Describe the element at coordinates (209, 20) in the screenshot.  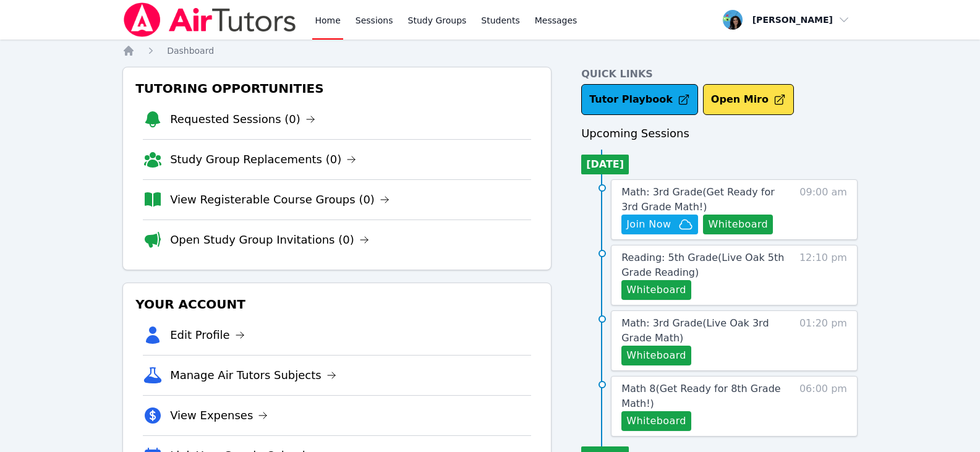
I see `img: Air Tutors` at that location.